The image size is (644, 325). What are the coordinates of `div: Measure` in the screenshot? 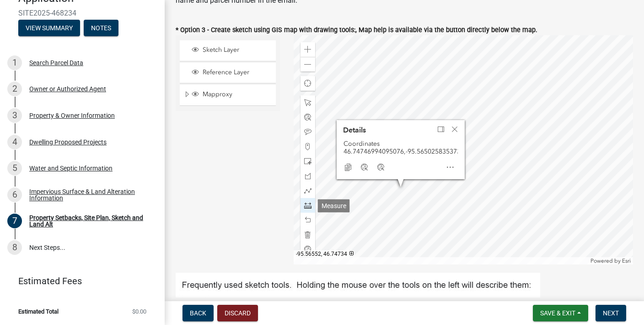 It's located at (334, 206).